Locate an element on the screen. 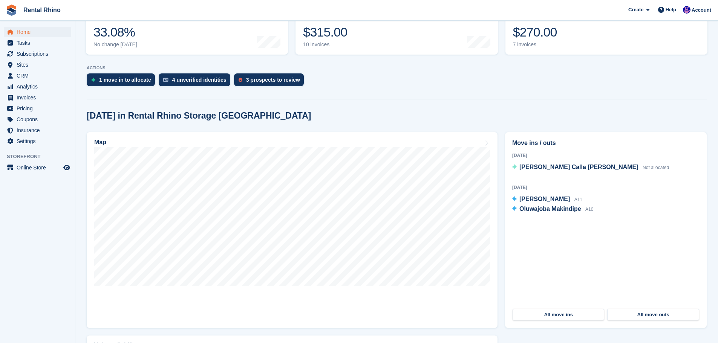 The height and width of the screenshot is (343, 718). h2: Move ins / outs is located at coordinates (606, 143).